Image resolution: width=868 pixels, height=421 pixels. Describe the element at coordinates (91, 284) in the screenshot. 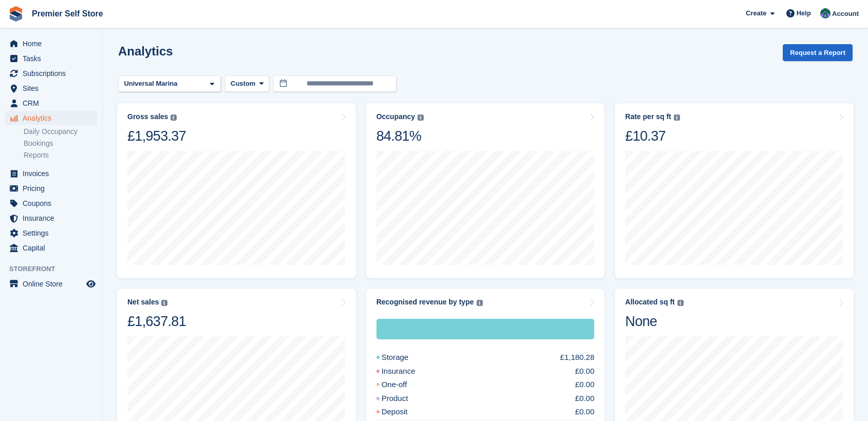

I see `a: Preview store` at that location.